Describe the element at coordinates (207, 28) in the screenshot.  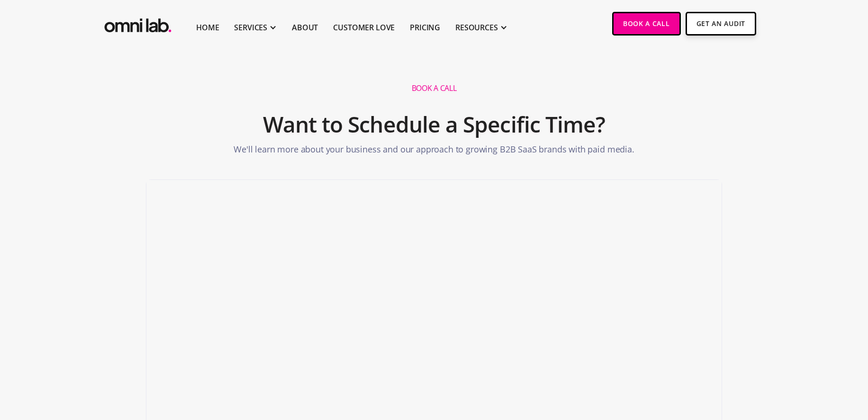
I see `a: Home` at that location.